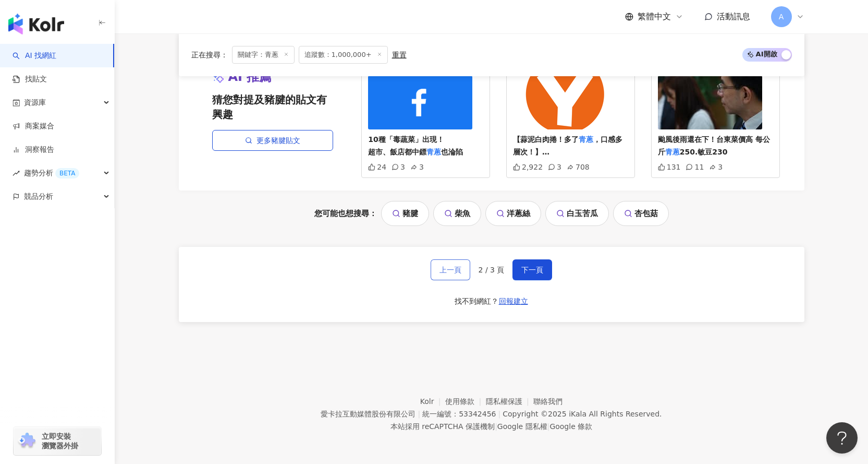 The width and height of the screenshot is (868, 464). What do you see at coordinates (654, 16) in the screenshot?
I see `span: 繁體中文` at bounding box center [654, 16].